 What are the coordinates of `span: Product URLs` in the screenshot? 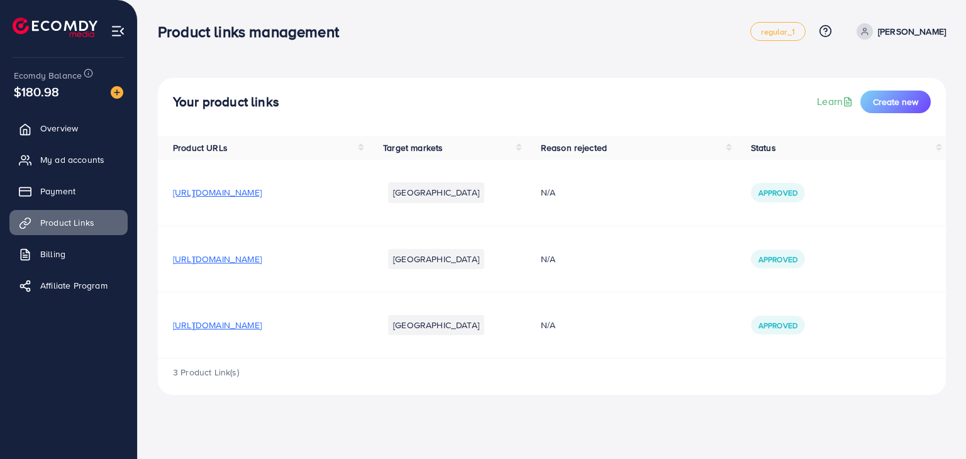 It's located at (200, 148).